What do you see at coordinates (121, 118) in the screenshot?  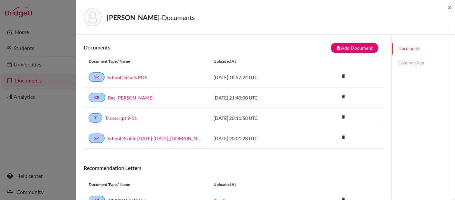 I see `a: Transcript 9-11` at bounding box center [121, 118].